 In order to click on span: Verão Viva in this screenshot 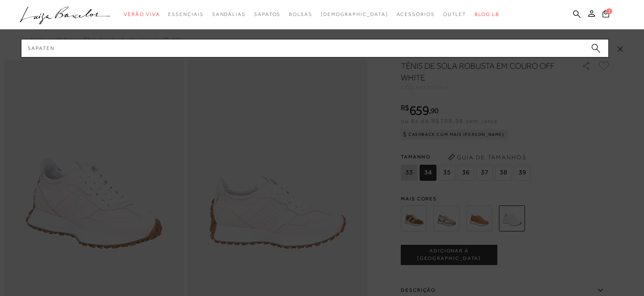, I will do `click(142, 14)`.